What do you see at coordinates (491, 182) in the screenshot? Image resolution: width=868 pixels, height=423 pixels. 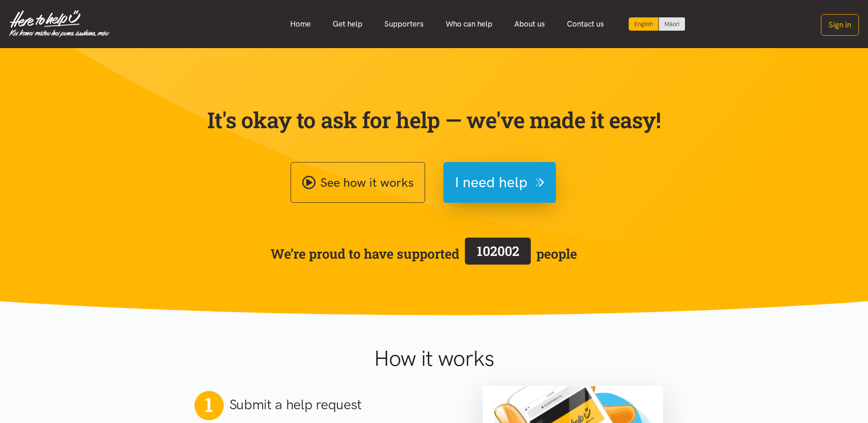 I see `span: I need help` at bounding box center [491, 182].